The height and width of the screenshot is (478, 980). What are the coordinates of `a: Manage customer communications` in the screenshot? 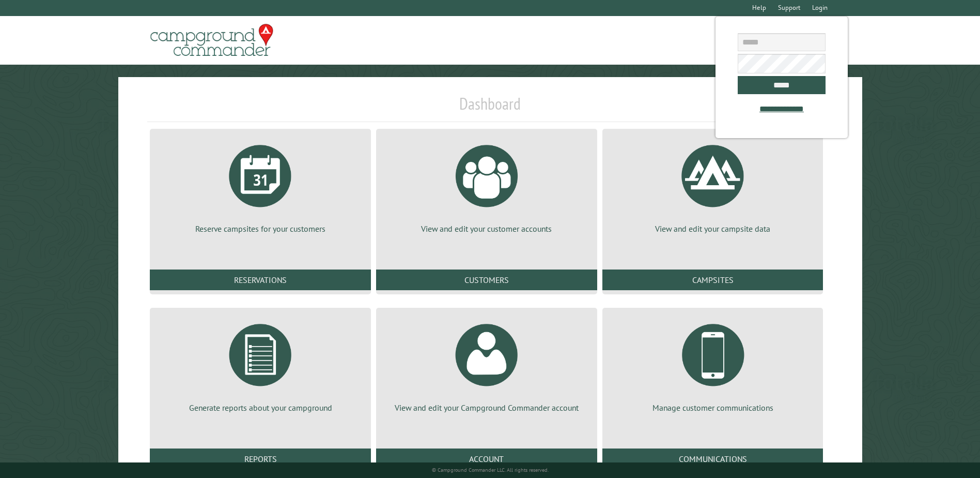 It's located at (713, 365).